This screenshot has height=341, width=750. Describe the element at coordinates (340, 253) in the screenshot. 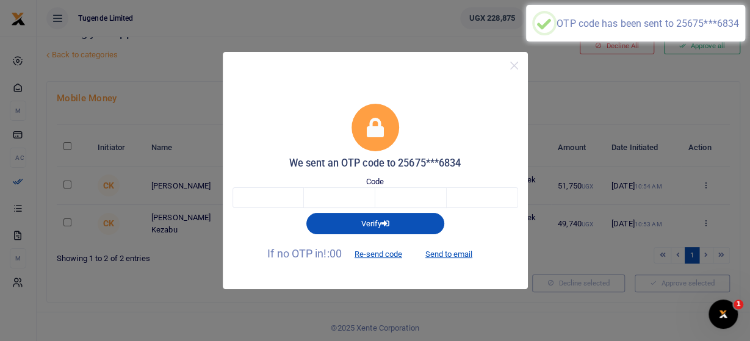

I see `span: If no OTP in` at that location.